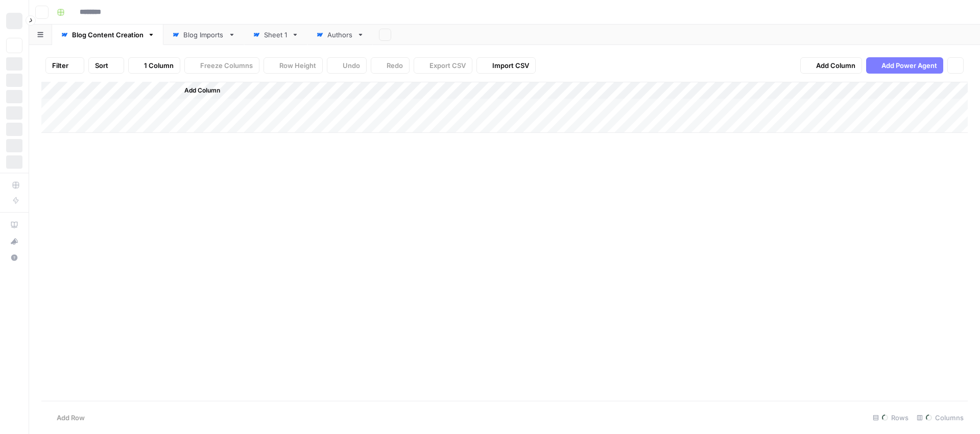  Describe the element at coordinates (14, 258) in the screenshot. I see `button: Help + Support` at that location.